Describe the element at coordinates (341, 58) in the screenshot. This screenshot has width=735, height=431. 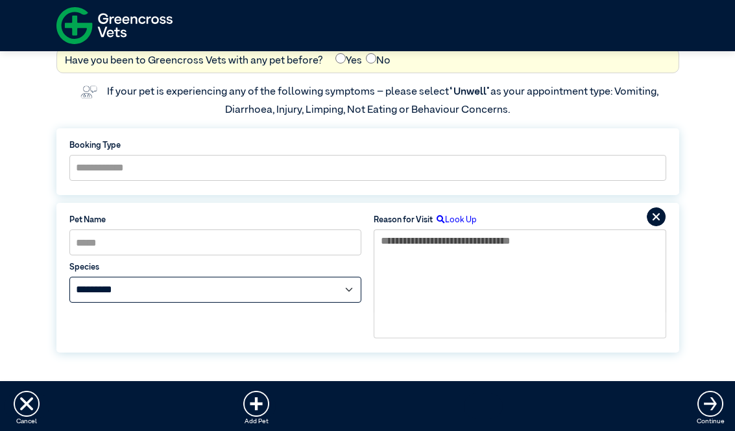
I see `input: Yes` at that location.